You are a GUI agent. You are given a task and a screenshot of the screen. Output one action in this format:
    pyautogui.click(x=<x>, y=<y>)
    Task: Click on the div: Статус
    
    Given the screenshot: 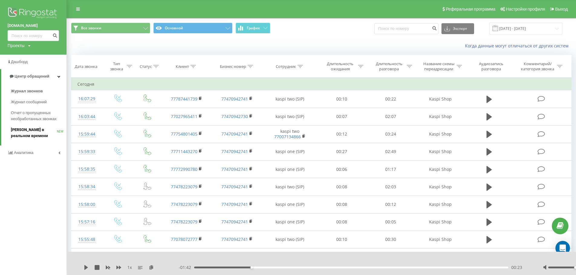 What is the action you would take?
    pyautogui.click(x=146, y=66)
    